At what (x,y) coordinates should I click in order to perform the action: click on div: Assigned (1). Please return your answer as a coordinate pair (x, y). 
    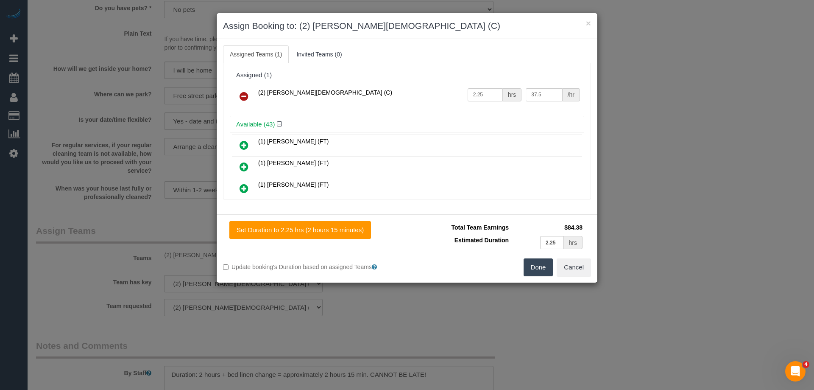
    Looking at the image, I should click on (407, 75).